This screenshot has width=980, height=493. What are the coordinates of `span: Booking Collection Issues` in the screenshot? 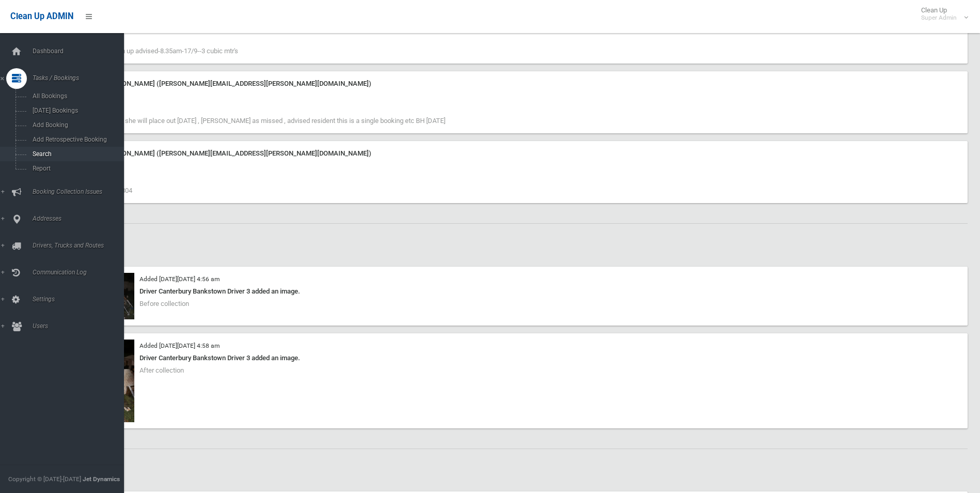 It's located at (80, 192).